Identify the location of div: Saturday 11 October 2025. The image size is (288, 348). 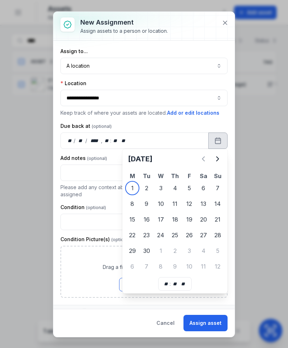
(204, 266).